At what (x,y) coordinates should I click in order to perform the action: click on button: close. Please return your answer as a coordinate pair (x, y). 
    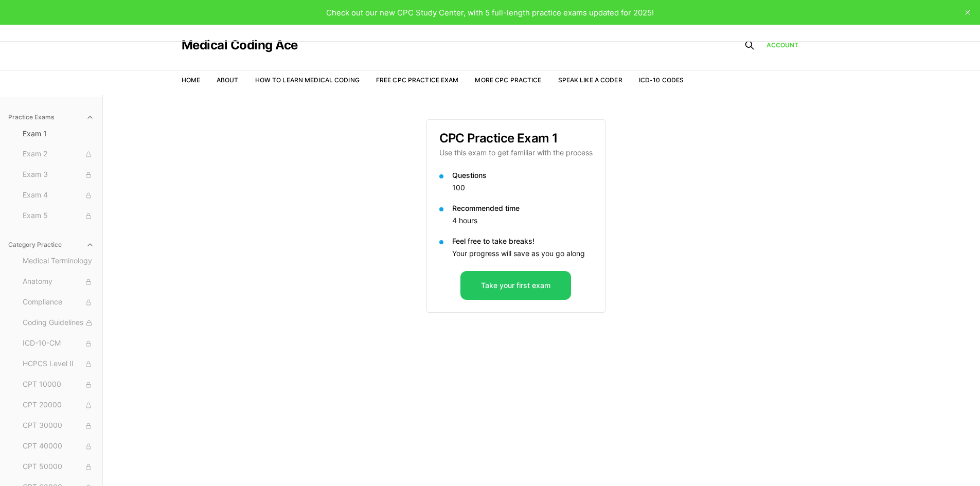
    Looking at the image, I should click on (967, 13).